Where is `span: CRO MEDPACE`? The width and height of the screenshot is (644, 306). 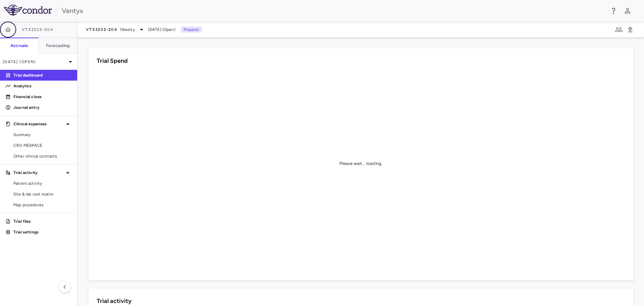 span: CRO MEDPACE is located at coordinates (43, 145).